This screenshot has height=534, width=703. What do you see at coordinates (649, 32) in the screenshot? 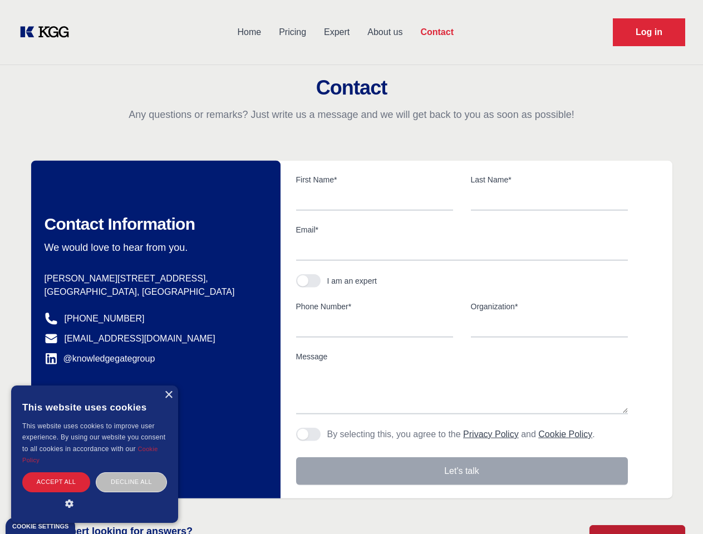
I see `a: Request Demo` at bounding box center [649, 32].